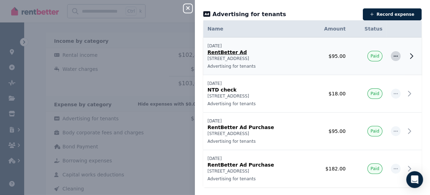  I want to click on div: Open Intercom Messenger, so click(415, 179).